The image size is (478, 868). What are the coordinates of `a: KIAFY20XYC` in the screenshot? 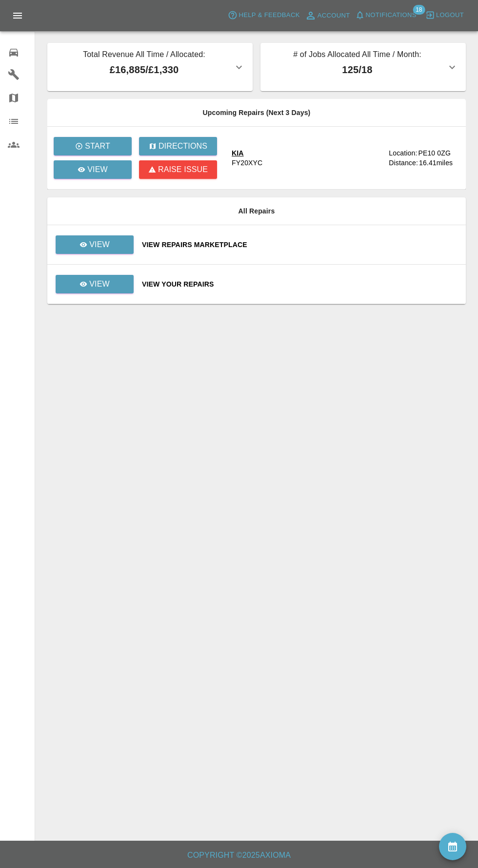 It's located at (307, 158).